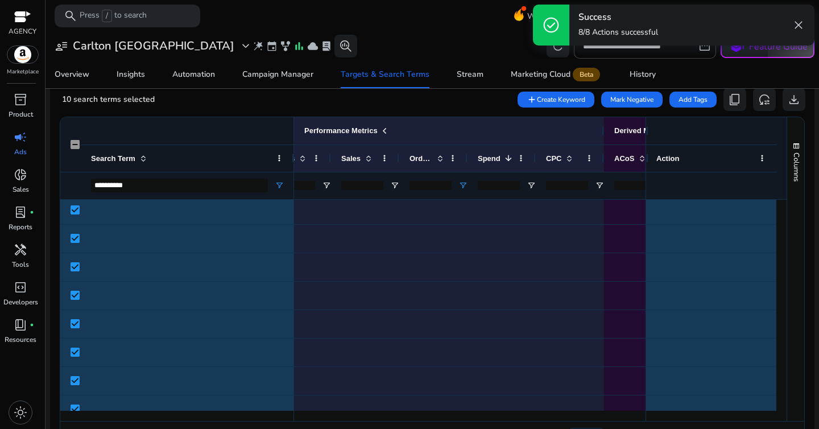  I want to click on mat-icon: add, so click(532, 100).